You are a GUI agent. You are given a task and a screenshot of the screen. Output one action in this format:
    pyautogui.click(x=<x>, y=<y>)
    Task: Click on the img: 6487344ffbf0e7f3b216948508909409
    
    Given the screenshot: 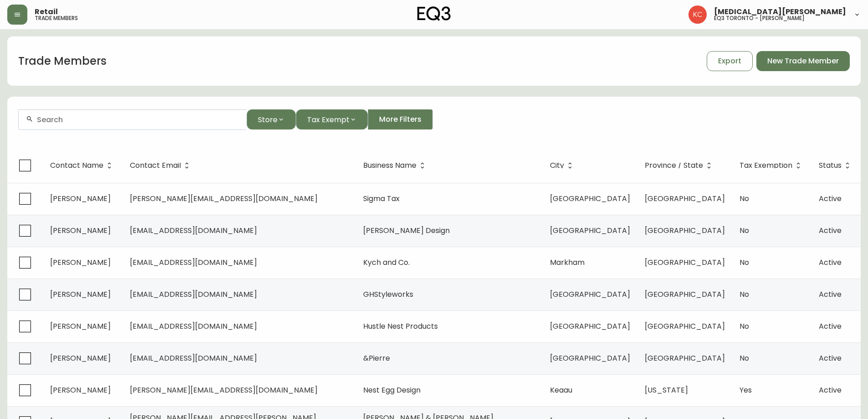 What is the action you would take?
    pyautogui.click(x=697, y=14)
    